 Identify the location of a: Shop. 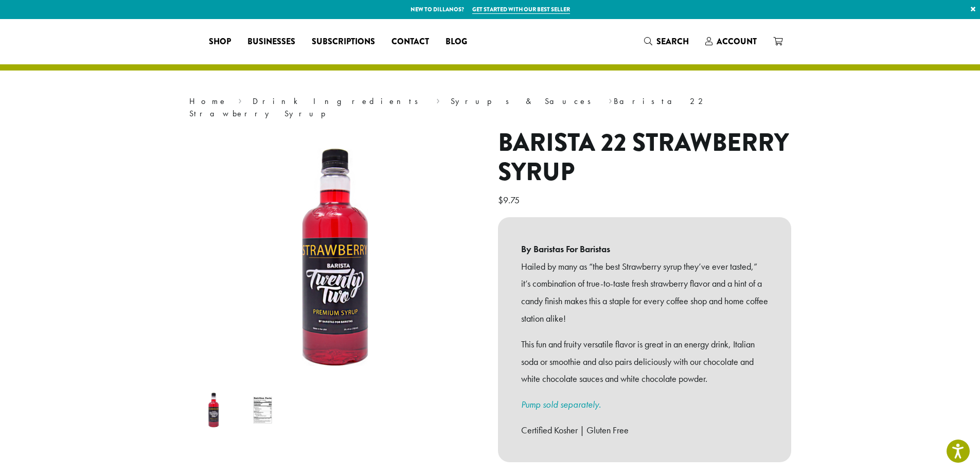
(220, 42).